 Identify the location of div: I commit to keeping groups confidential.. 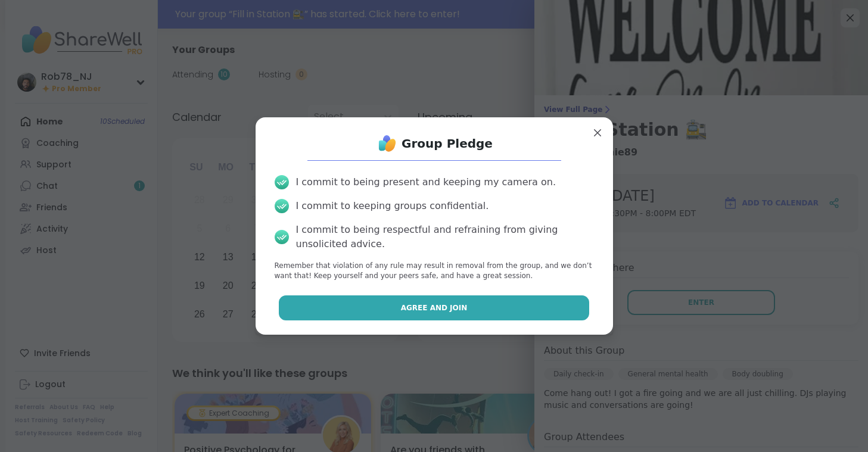
(393, 206).